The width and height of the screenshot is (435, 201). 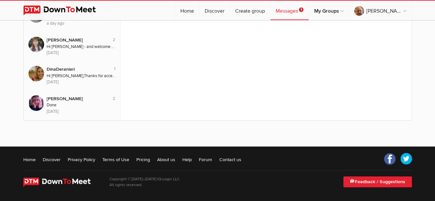 I want to click on a: My Groups, so click(x=328, y=10).